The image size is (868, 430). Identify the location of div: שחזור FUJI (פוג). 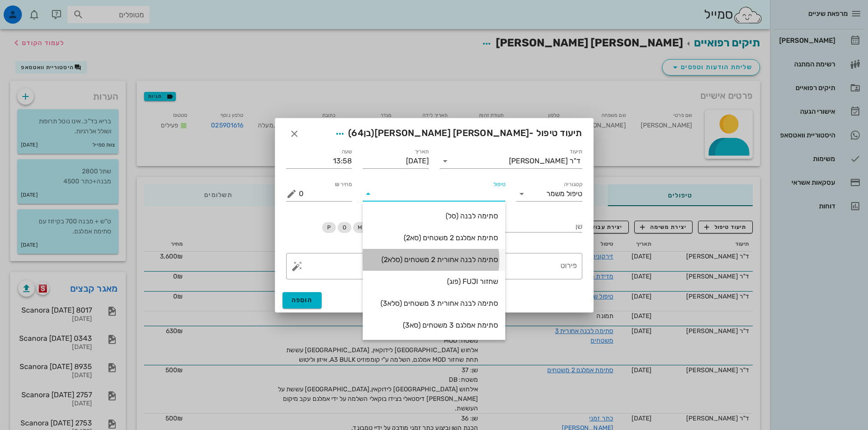
(434, 281).